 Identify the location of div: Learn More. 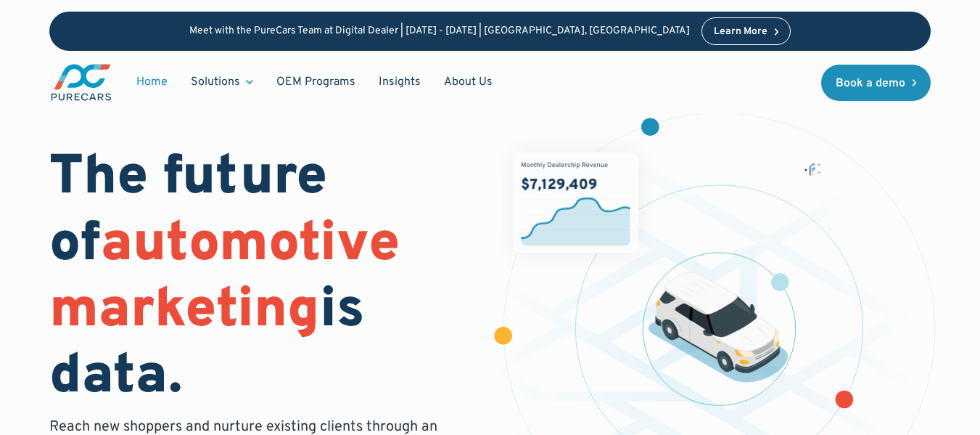
(741, 32).